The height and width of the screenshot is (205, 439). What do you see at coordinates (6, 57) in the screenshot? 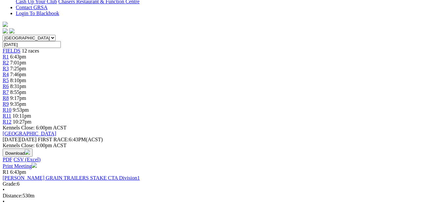
I see `a: R1` at bounding box center [6, 57].